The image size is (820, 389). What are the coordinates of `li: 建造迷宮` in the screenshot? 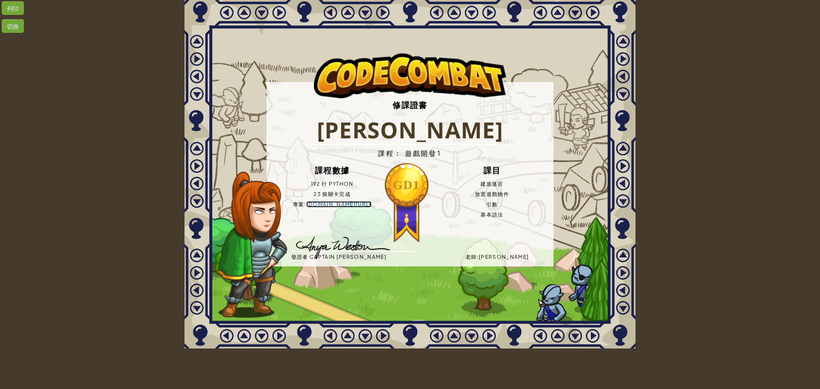 It's located at (492, 184).